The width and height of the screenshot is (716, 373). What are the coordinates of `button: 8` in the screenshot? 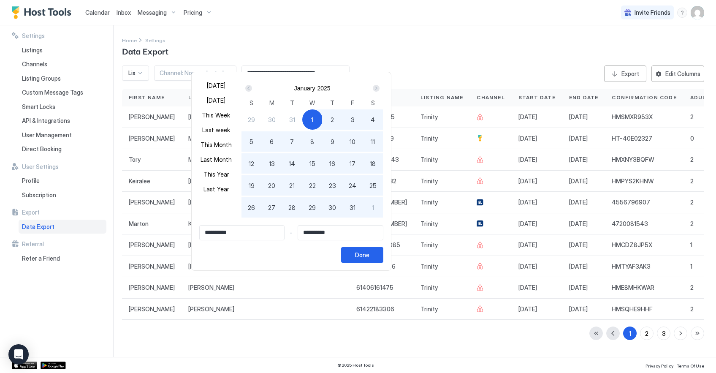 It's located at (312, 141).